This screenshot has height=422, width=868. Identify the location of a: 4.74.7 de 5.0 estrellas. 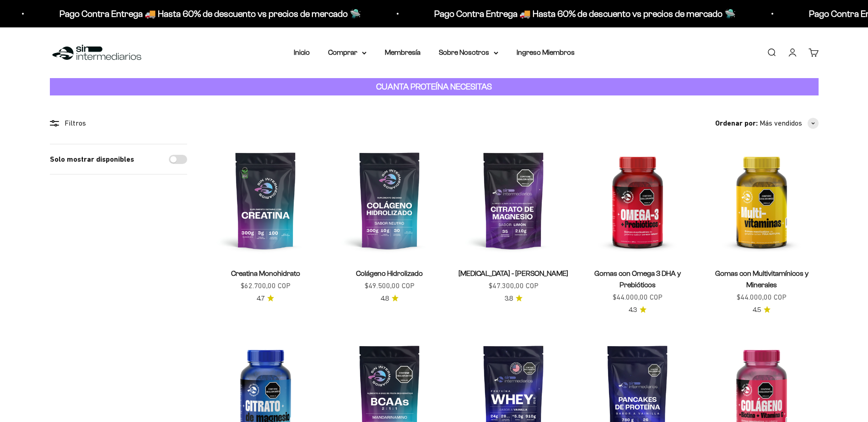
(265, 299).